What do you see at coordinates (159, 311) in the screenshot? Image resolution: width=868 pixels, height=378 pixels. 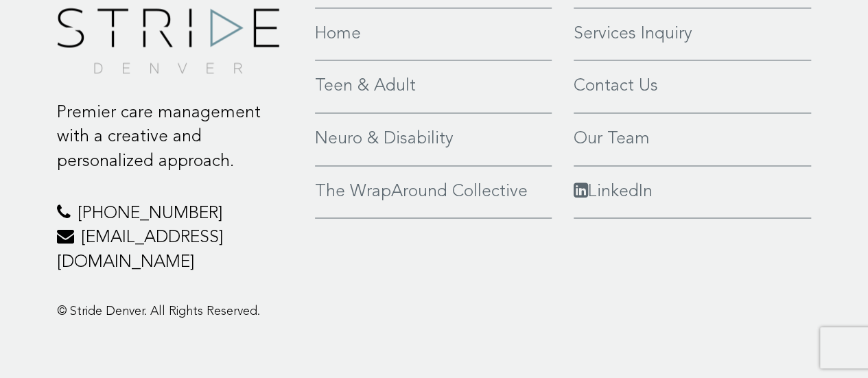 I see `span: © Stride Denver. All Rights Reserved.` at bounding box center [159, 311].